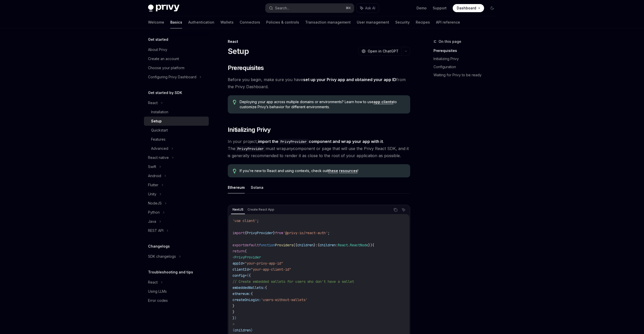 The height and width of the screenshot is (334, 644). I want to click on div: About Privy, so click(158, 49).